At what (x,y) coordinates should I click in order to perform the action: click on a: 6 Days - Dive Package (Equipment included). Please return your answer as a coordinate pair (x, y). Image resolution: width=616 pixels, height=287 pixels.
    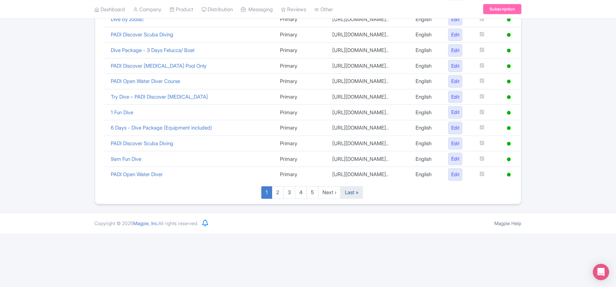
    Looking at the image, I should click on (162, 127).